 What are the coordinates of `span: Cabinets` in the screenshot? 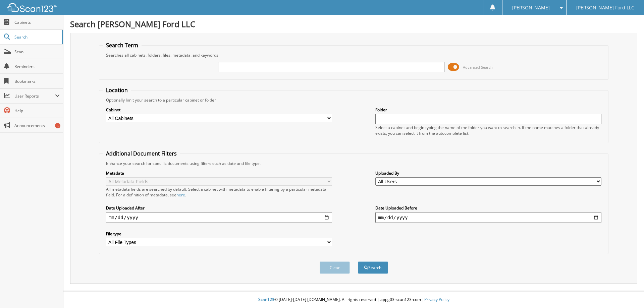 It's located at (37, 22).